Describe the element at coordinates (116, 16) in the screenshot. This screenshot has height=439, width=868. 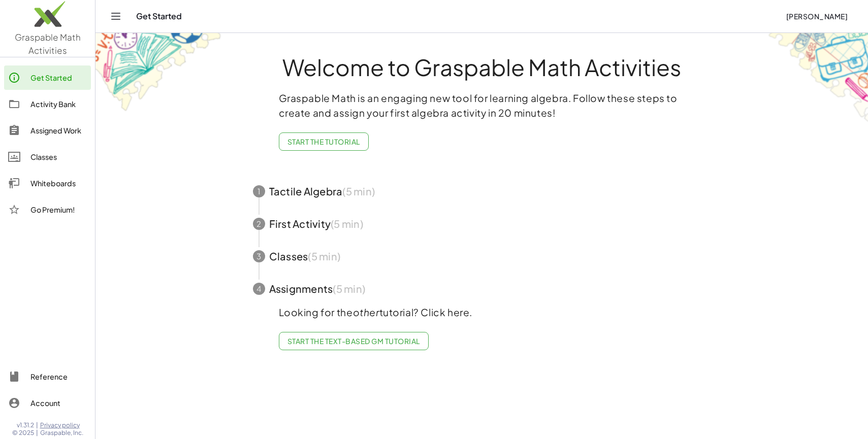
I see `button: Toggle navigation` at that location.